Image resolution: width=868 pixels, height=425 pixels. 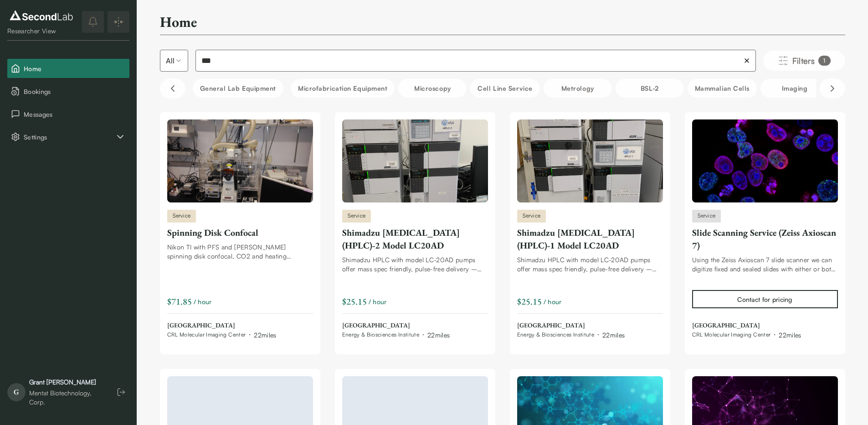 I want to click on a: Home, so click(x=68, y=68).